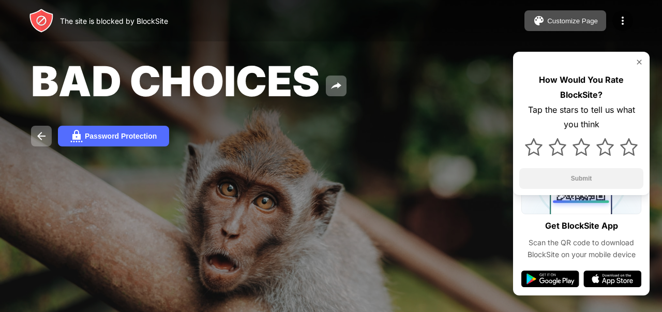 Image resolution: width=662 pixels, height=312 pixels. Describe the element at coordinates (581, 87) in the screenshot. I see `div: How Would You Rate BlockSite?` at that location.